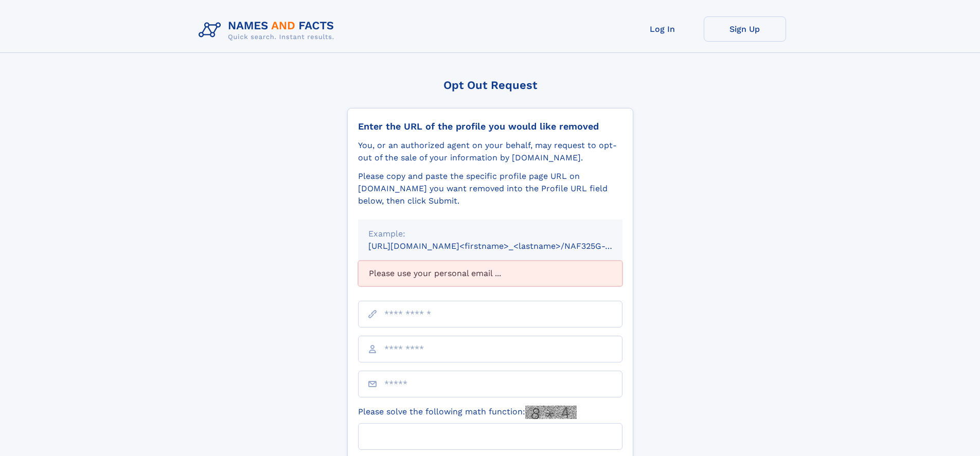  Describe the element at coordinates (269, 30) in the screenshot. I see `img: Logo Names and Facts` at that location.